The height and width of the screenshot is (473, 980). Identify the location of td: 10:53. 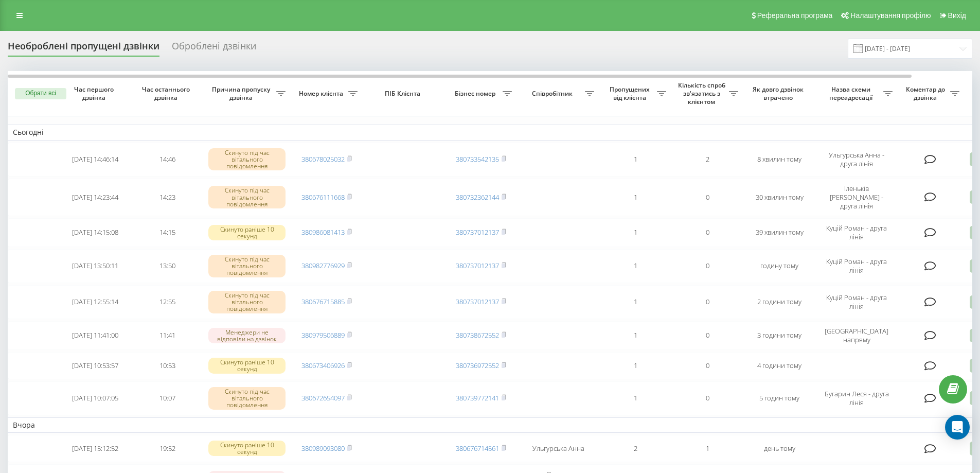
(167, 365).